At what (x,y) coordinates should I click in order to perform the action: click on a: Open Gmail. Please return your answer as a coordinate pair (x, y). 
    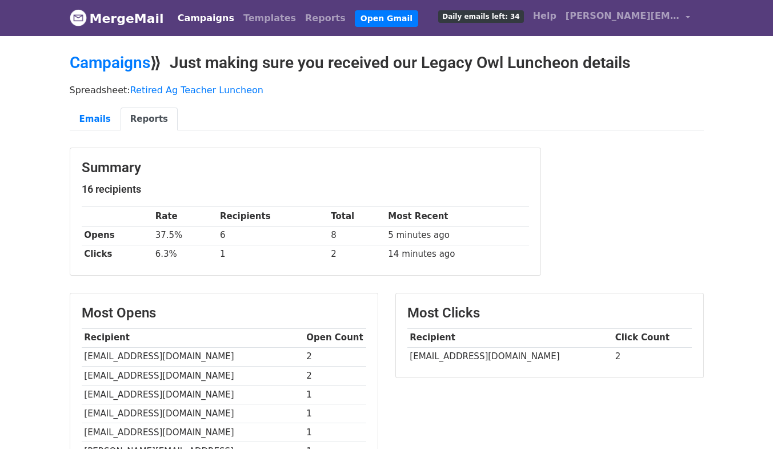
    Looking at the image, I should click on (386, 18).